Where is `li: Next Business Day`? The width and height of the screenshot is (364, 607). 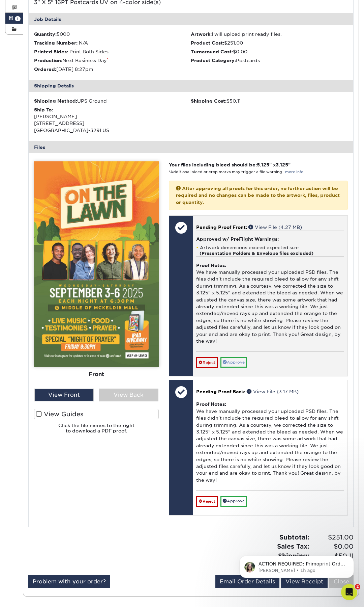
li: Next Business Day is located at coordinates (113, 60).